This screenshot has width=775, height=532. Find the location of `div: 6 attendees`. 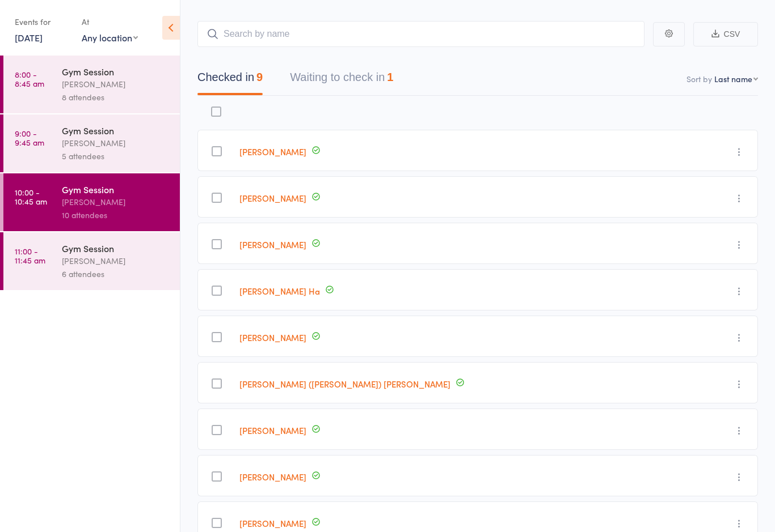

div: 6 attendees is located at coordinates (116, 274).